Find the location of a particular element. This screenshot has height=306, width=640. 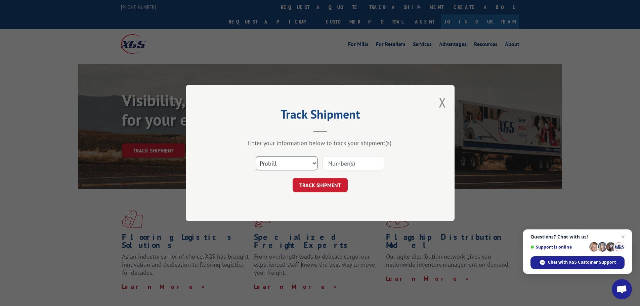

span: Questions? Chat with us! is located at coordinates (577, 237).